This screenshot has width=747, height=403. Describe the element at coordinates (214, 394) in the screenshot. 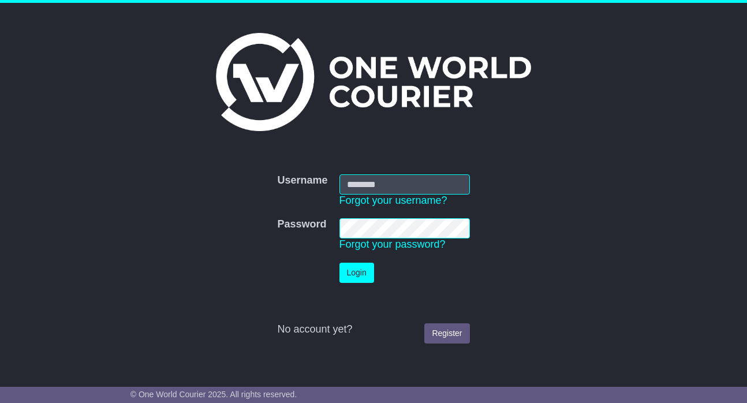

I see `span: © One World Courier 2025. All rights reserved.` at that location.